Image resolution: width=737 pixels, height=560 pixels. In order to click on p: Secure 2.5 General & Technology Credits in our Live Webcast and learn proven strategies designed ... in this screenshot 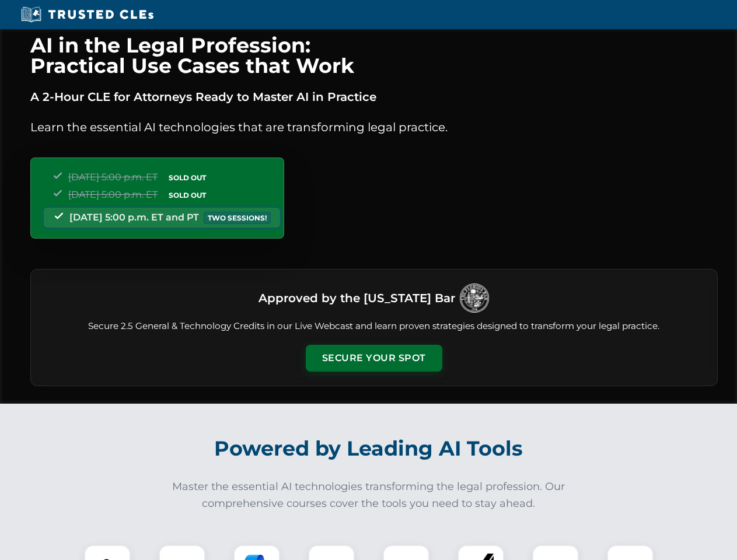, I will do `click(374, 326)`.